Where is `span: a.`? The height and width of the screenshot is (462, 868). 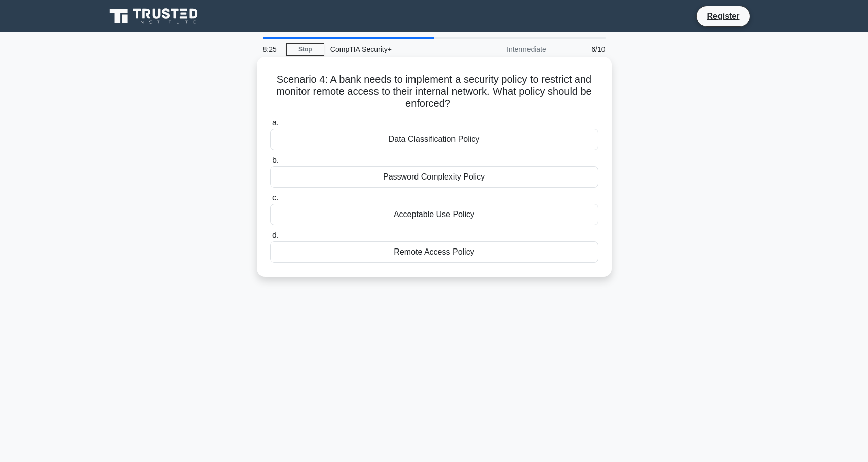 span: a. is located at coordinates (275, 122).